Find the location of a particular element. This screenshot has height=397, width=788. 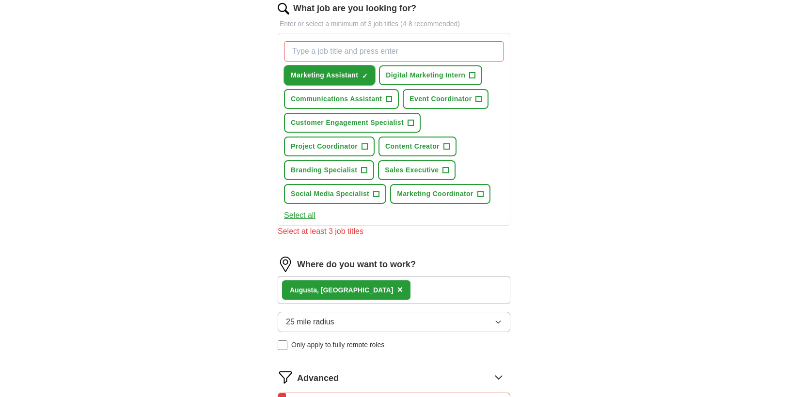

button: Event Coordinator is located at coordinates (445, 99).